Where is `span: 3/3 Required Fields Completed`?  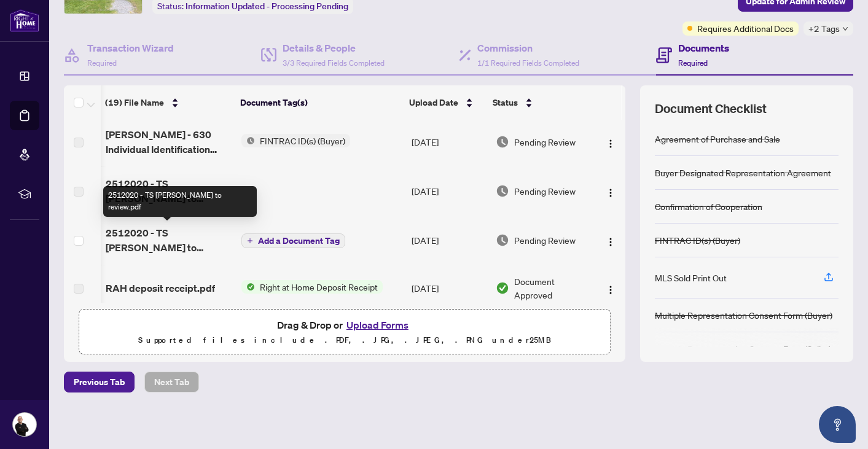
span: 3/3 Required Fields Completed is located at coordinates (334, 63).